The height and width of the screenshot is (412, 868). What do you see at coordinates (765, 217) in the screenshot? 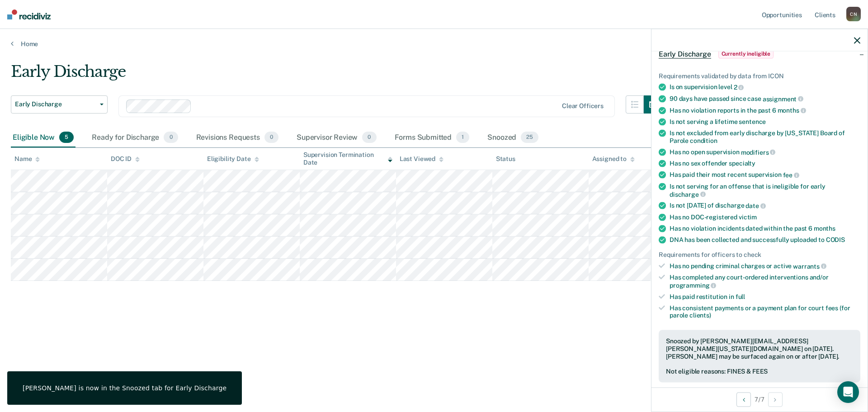
I see `div: Has no DOC-registered` at bounding box center [765, 217].